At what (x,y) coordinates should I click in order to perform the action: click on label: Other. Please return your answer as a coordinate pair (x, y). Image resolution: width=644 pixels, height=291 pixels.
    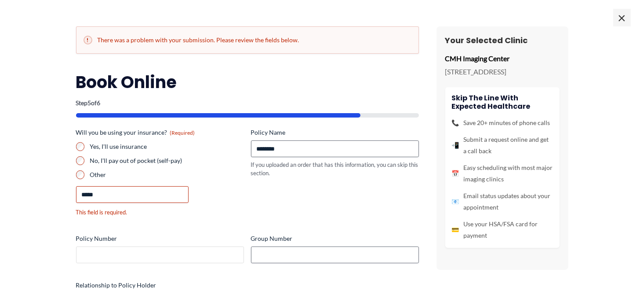
    Looking at the image, I should click on (167, 175).